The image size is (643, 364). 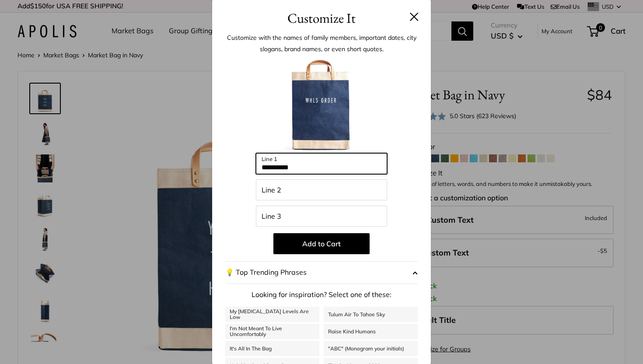 What do you see at coordinates (370, 348) in the screenshot?
I see `a: "ABC" (Monogram your initials)` at bounding box center [370, 348].